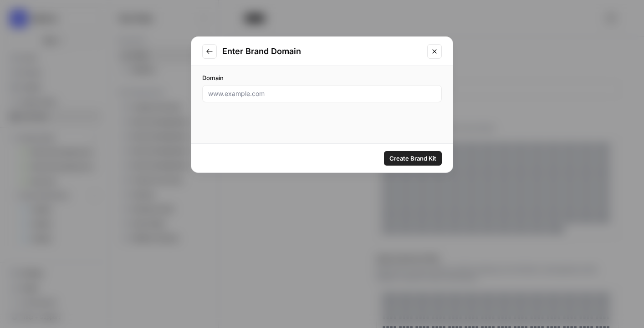  I want to click on button: Create Brand Kit, so click(412, 158).